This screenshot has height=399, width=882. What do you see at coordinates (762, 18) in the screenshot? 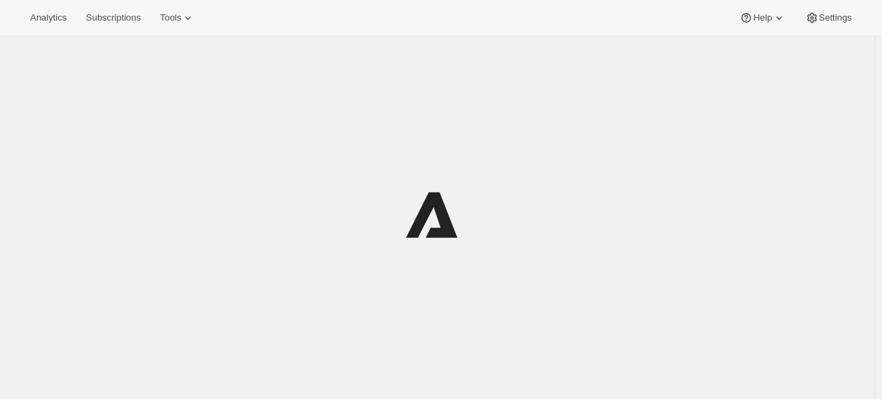
I see `span: Help` at bounding box center [762, 18].